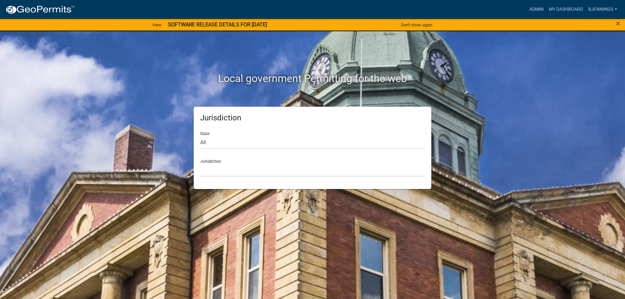 The image size is (625, 299). What do you see at coordinates (313, 78) in the screenshot?
I see `h2: Local government Permitting for the web` at bounding box center [313, 78].